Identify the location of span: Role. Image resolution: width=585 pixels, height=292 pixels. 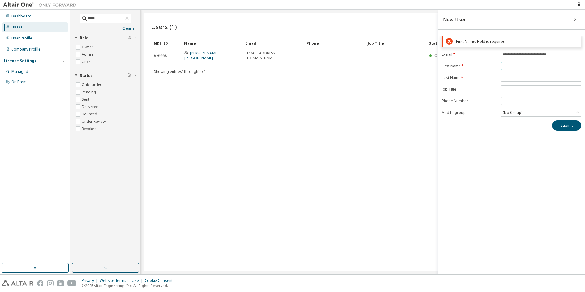
(84, 38).